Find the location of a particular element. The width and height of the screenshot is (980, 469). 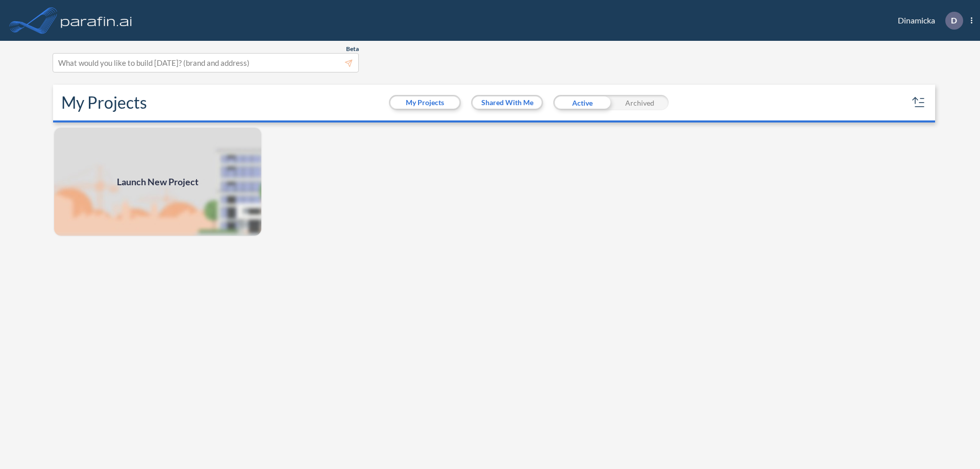

button: My Projects is located at coordinates (425, 102).